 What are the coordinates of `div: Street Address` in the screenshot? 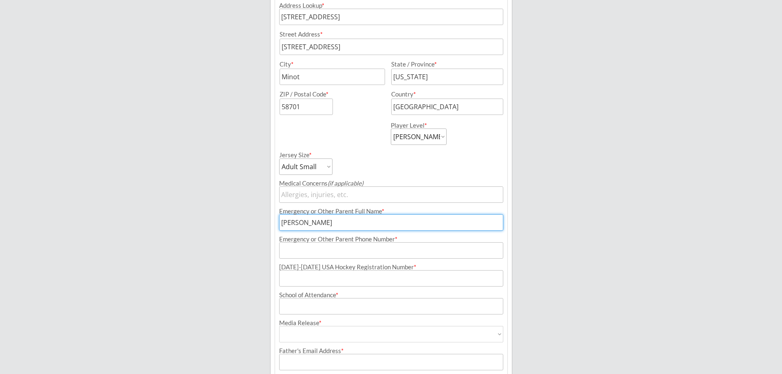 It's located at (391, 34).